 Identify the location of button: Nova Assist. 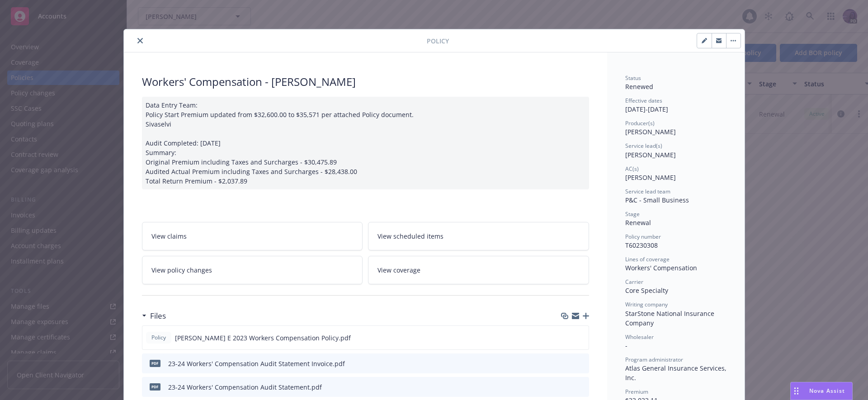
(821, 392).